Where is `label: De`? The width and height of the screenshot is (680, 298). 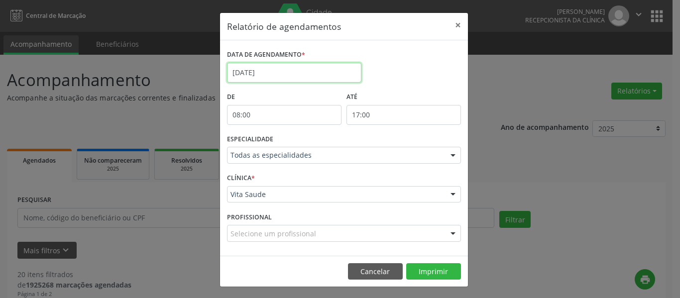
label: De is located at coordinates (284, 97).